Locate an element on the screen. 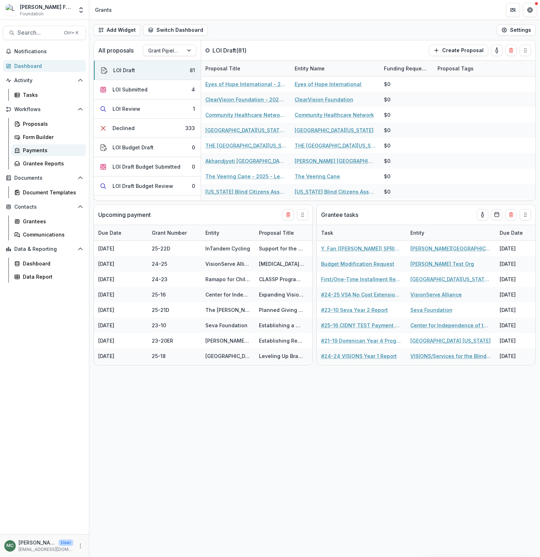  div: LOI Draft Budget Submitted is located at coordinates (146, 167).